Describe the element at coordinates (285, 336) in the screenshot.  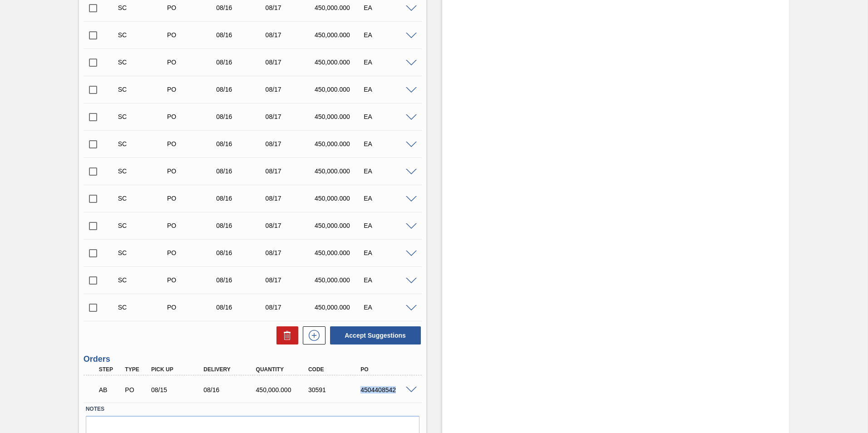
I see `div: Delete Suggestions` at that location.